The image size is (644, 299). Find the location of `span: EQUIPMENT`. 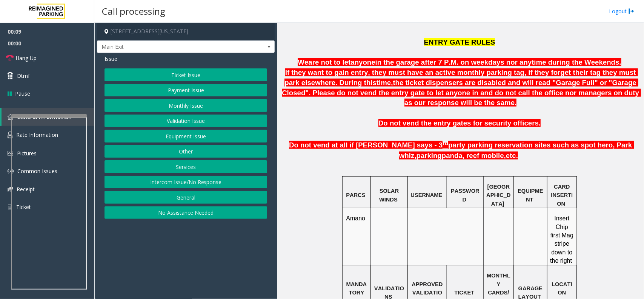

span: EQUIPMENT is located at coordinates (530, 195).